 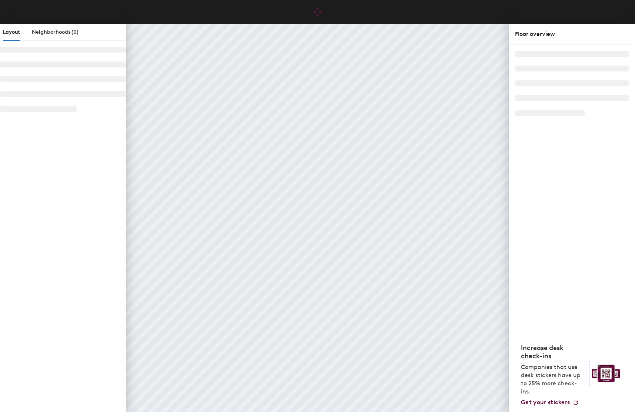 What do you see at coordinates (606, 374) in the screenshot?
I see `img: Sticker logo` at bounding box center [606, 374].